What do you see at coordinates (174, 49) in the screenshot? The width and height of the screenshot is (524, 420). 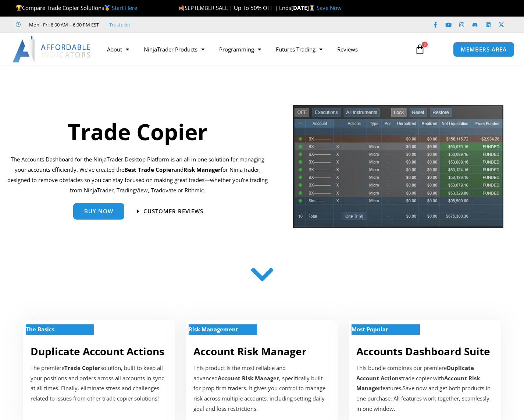 I see `a: NinjaTrader Products` at bounding box center [174, 49].